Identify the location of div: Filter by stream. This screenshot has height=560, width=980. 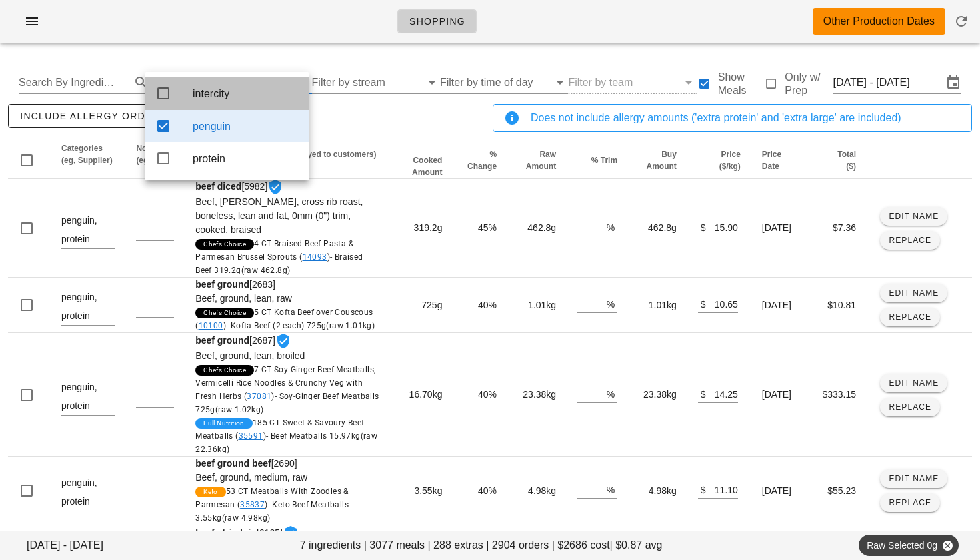
(376, 83).